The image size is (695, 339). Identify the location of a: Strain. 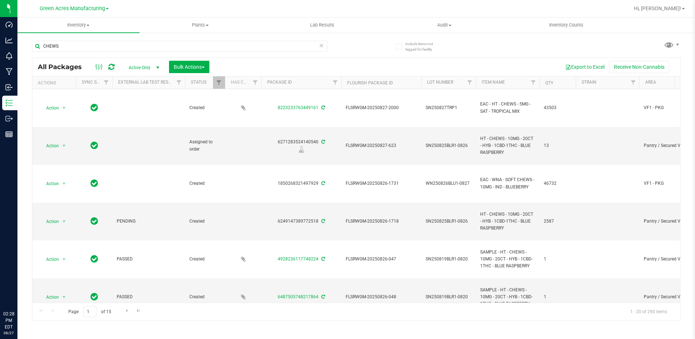
(589, 82).